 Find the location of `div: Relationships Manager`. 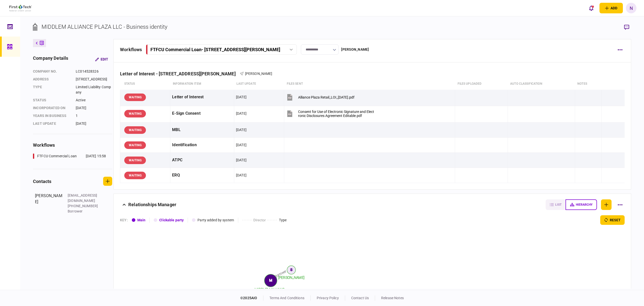

div: Relationships Manager is located at coordinates (152, 205).